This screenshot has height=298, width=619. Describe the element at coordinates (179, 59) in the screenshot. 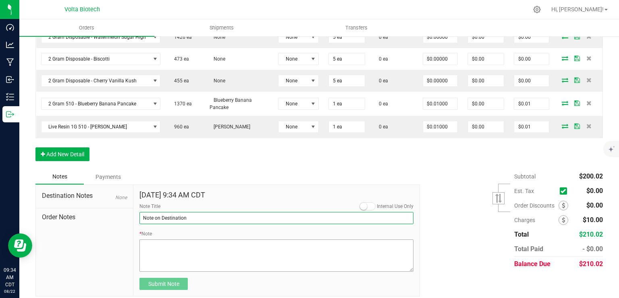

I see `span: 473 ea` at that location.